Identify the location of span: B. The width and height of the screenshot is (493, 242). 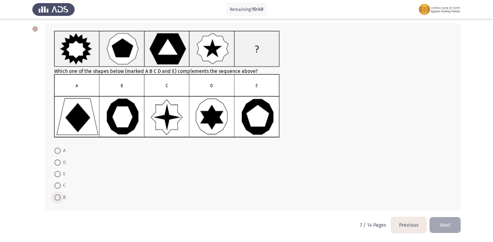
(63, 197).